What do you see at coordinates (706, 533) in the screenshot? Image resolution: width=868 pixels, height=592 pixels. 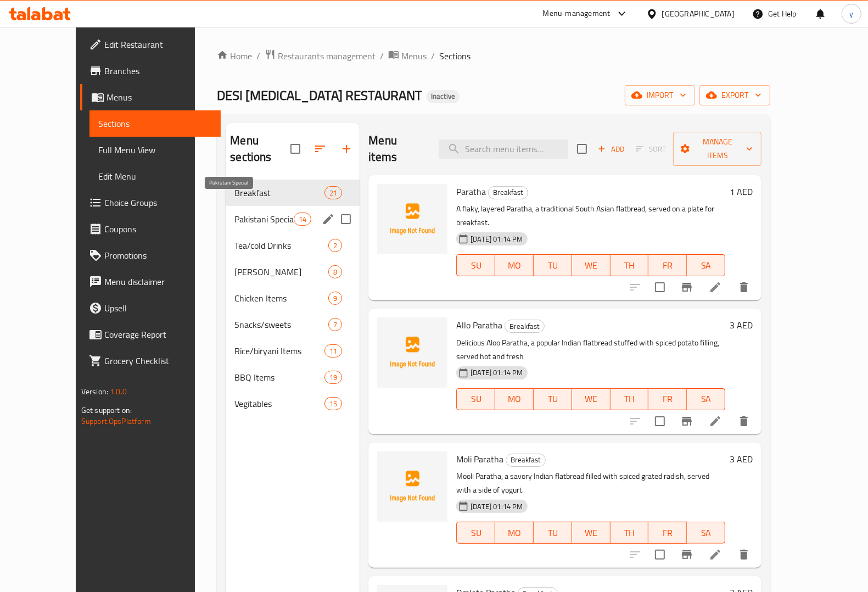 I see `span: SA` at bounding box center [706, 533].